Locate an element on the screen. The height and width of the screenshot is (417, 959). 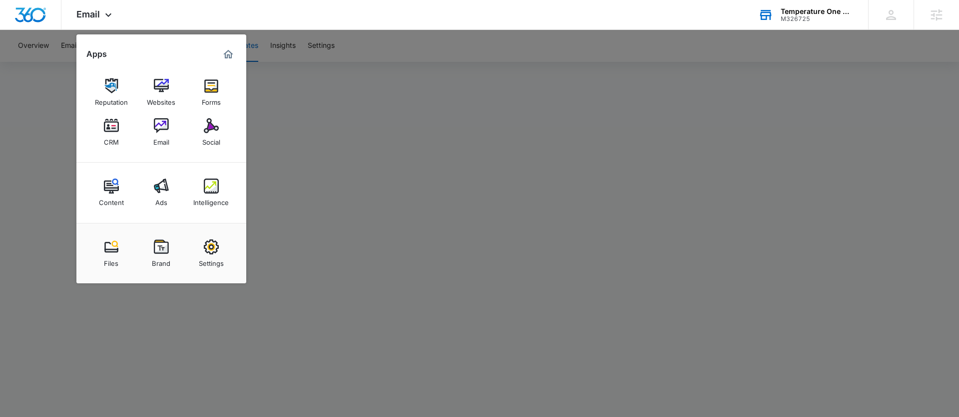
div: Content is located at coordinates (111, 200).